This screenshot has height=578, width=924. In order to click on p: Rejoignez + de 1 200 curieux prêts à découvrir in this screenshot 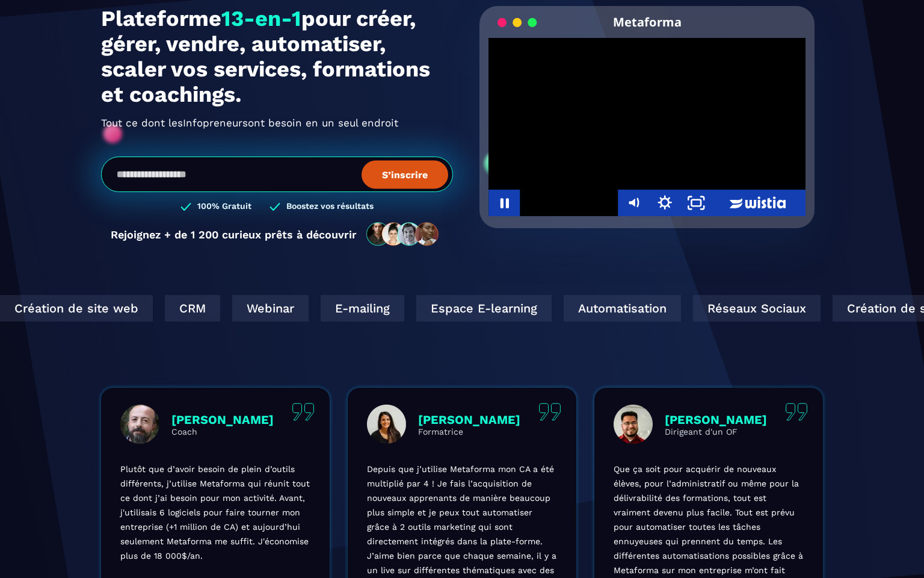, I will do `click(234, 235)`.